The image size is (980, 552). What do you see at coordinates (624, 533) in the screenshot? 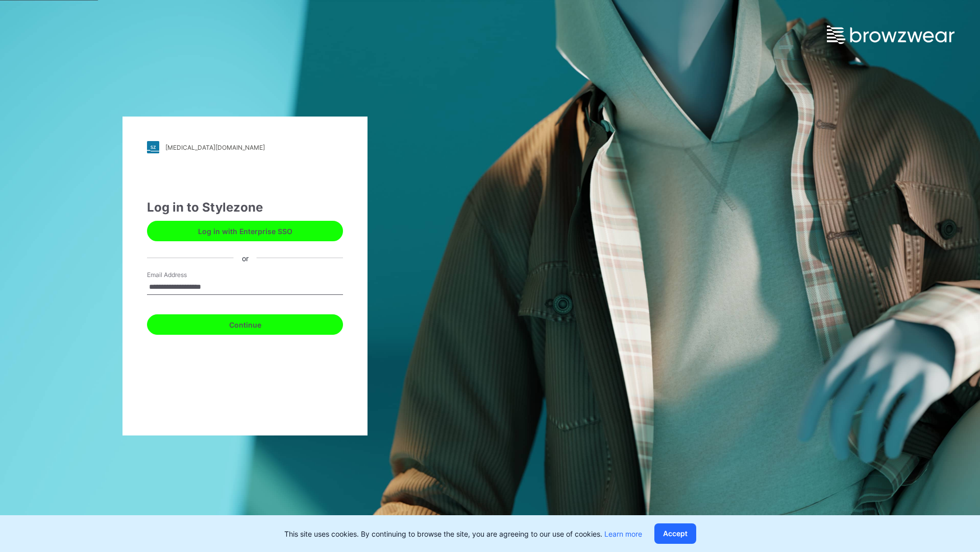
I see `a: Learn more` at bounding box center [624, 533].